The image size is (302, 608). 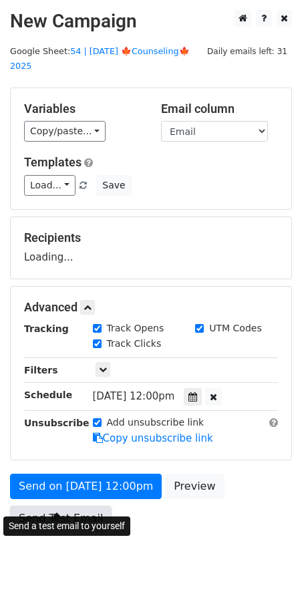 I want to click on a: Templates, so click(x=53, y=162).